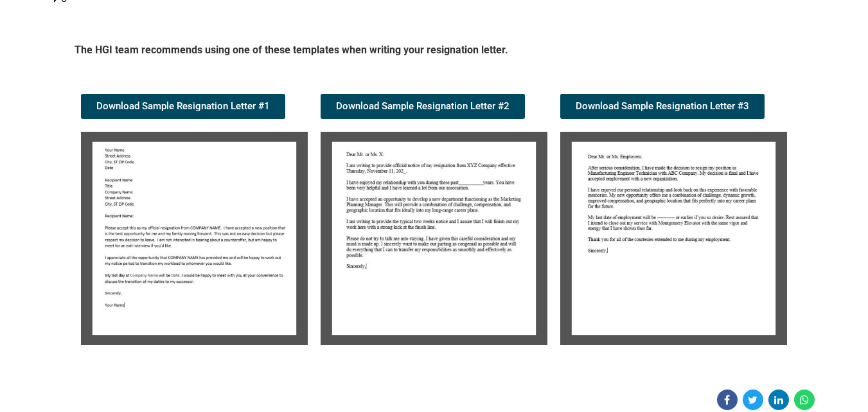 The width and height of the screenshot is (868, 412). I want to click on span: Download Sample Resignation Letter #1, so click(183, 106).